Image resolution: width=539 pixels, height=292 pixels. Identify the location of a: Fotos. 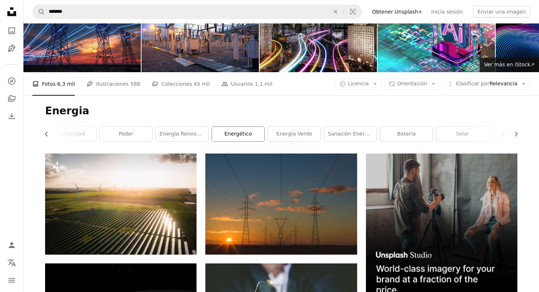
(12, 31).